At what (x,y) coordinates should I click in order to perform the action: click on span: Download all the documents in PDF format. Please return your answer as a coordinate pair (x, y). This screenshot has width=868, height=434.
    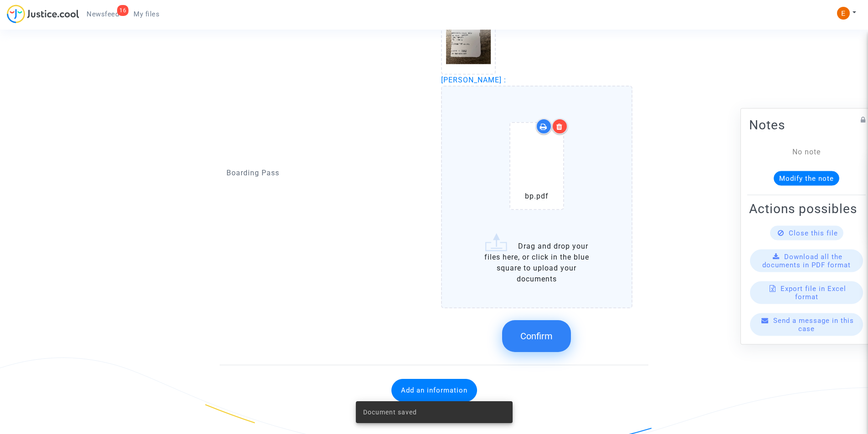
    Looking at the image, I should click on (807, 260).